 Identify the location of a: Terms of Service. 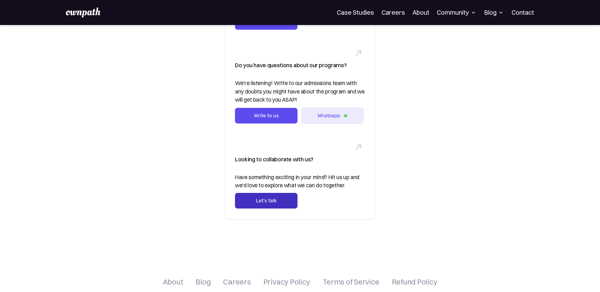
(351, 282).